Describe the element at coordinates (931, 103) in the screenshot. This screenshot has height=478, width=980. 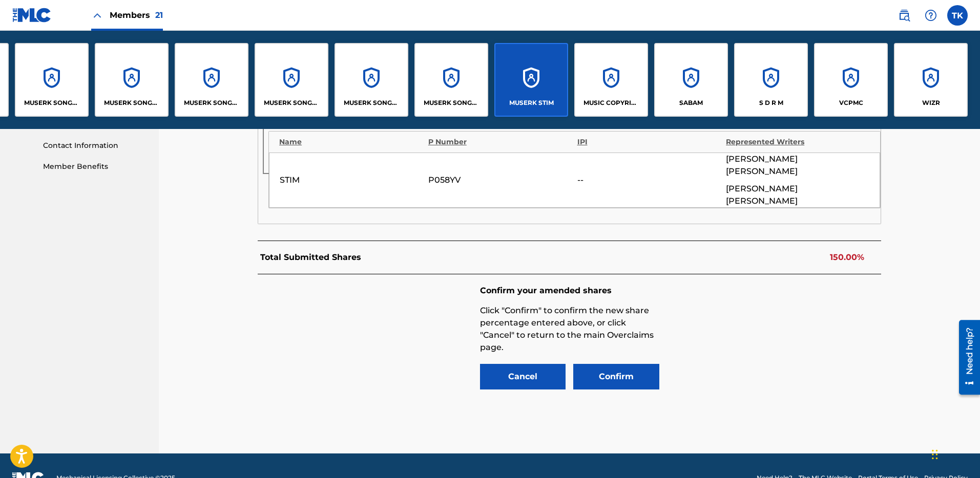
I see `p: WIZR` at that location.